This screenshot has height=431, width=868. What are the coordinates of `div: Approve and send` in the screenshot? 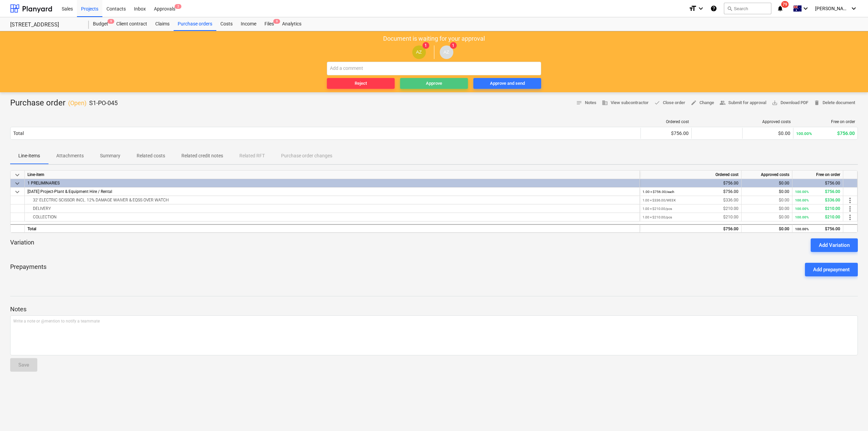 It's located at (507, 83).